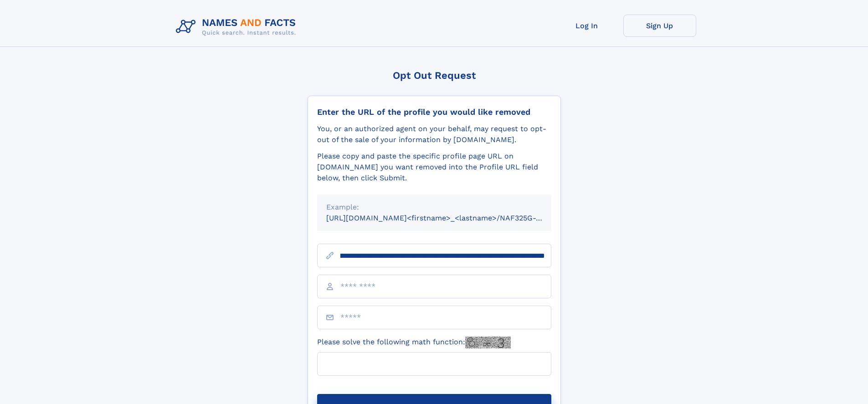  Describe the element at coordinates (587, 26) in the screenshot. I see `a: Log In` at that location.